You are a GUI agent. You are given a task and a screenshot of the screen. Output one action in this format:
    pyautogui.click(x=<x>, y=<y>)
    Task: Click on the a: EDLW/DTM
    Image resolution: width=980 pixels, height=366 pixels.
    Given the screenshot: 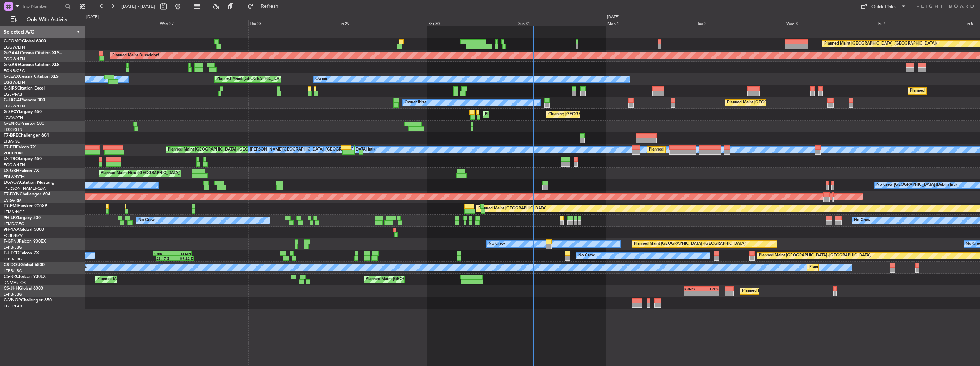 What is the action you would take?
    pyautogui.click(x=14, y=176)
    